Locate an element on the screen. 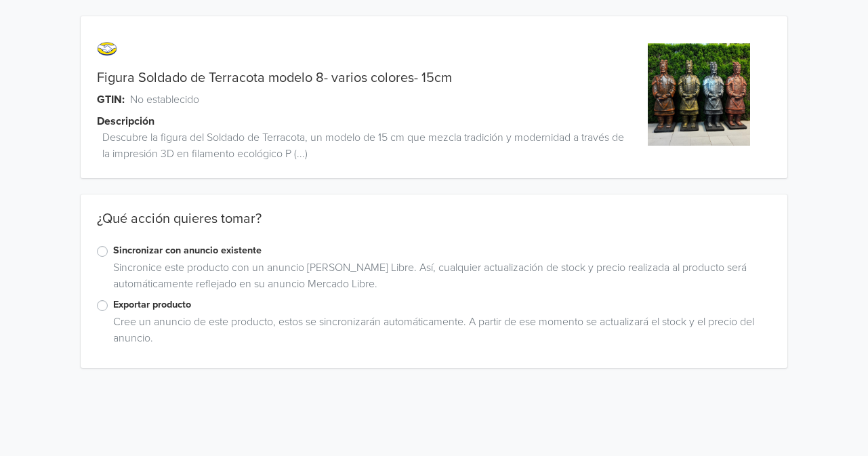  span: Descripción is located at coordinates (125, 121).